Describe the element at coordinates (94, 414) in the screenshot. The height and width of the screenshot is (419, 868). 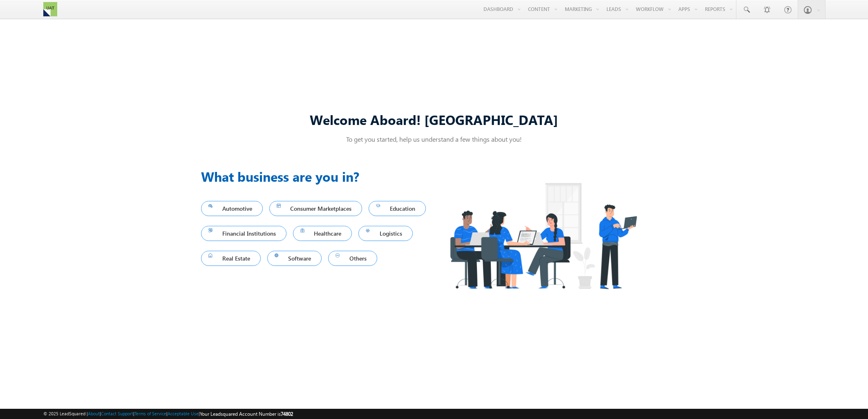
I see `a: About` at that location.